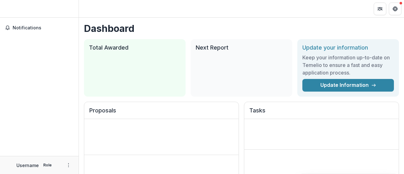 The height and width of the screenshot is (174, 404). What do you see at coordinates (241, 28) in the screenshot?
I see `h1: Dashboard` at bounding box center [241, 28].